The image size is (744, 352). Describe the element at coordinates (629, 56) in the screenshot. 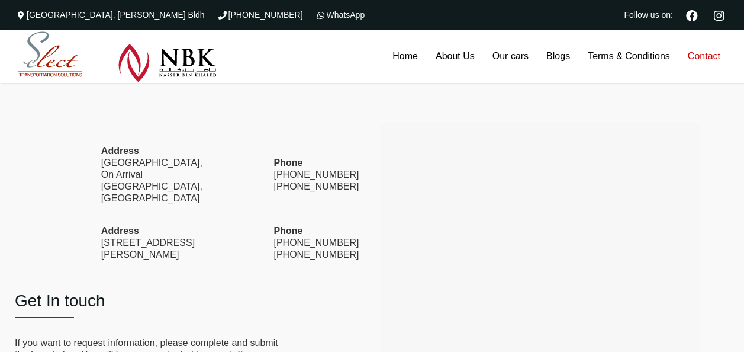

I see `a: Terms & Conditions` at that location.